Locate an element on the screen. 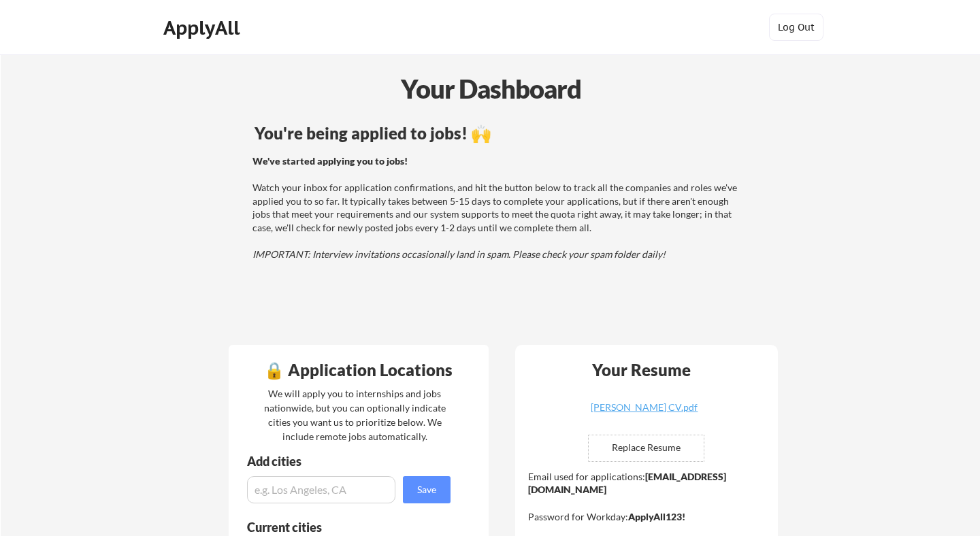  div: Watch your inbox for application confirmations, and hit the button below to track all the compani... is located at coordinates (497, 207).